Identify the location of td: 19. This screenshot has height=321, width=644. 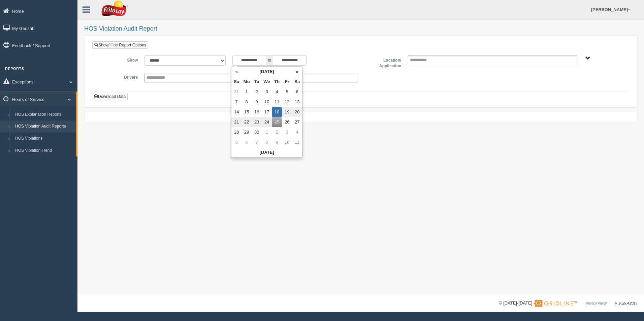
(287, 112).